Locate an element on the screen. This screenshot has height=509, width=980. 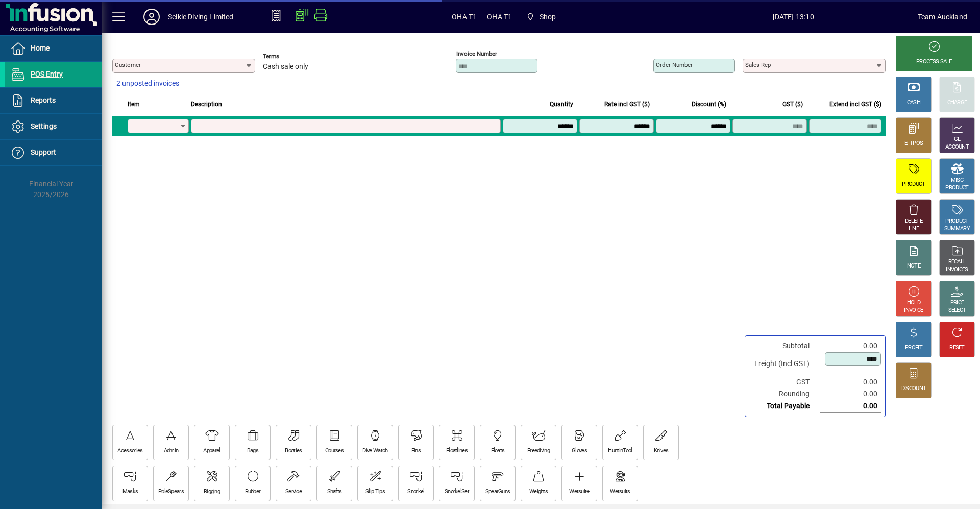
div: Masks is located at coordinates (131, 492).